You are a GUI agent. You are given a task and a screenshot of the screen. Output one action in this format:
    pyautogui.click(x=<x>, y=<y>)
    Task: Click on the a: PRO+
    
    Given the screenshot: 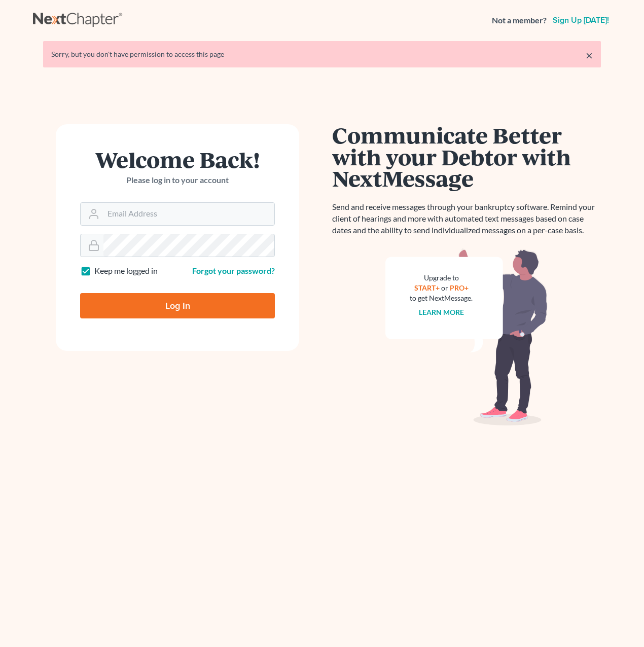 What is the action you would take?
    pyautogui.click(x=459, y=287)
    